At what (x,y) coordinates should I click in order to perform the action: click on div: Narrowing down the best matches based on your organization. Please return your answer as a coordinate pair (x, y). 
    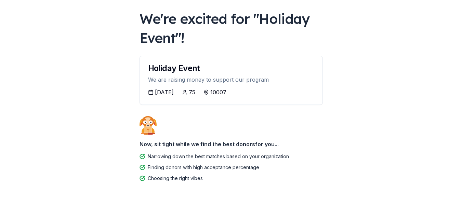
    Looking at the image, I should click on (218, 157).